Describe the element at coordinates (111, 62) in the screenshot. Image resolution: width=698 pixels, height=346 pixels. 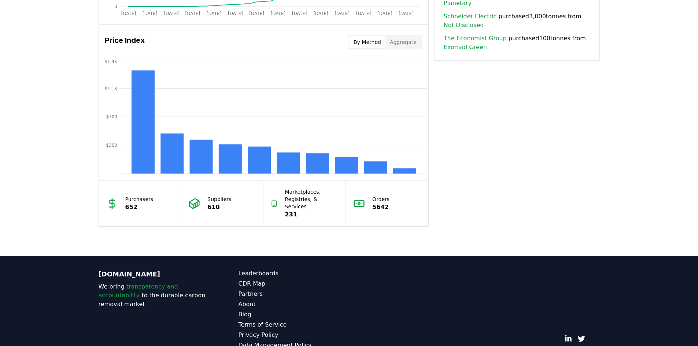
I see `tspan: $1.4K` at that location.